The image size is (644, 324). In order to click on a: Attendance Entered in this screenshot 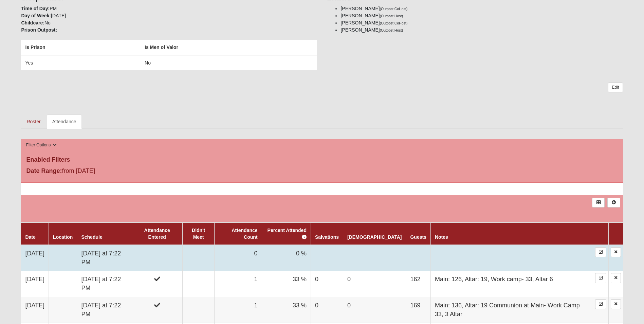, I will do `click(157, 234)`.